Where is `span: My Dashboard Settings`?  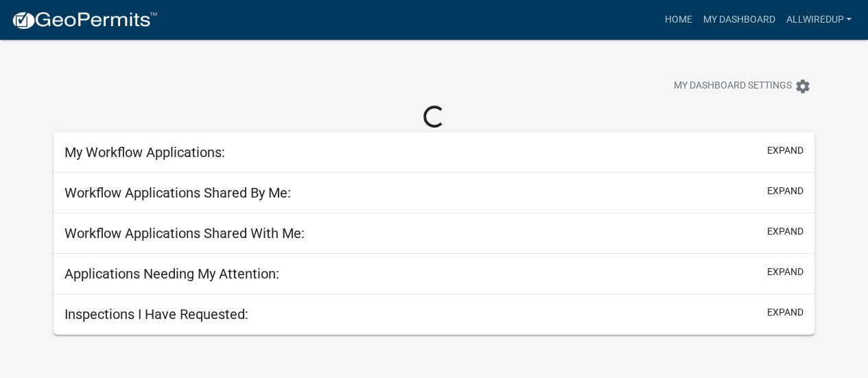
span: My Dashboard Settings is located at coordinates (733, 87).